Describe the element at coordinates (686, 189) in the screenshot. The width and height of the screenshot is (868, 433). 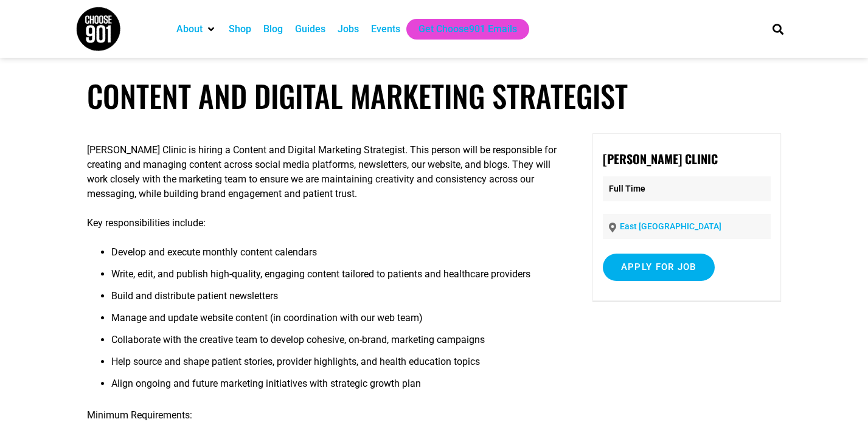
I see `p: Full Time` at that location.